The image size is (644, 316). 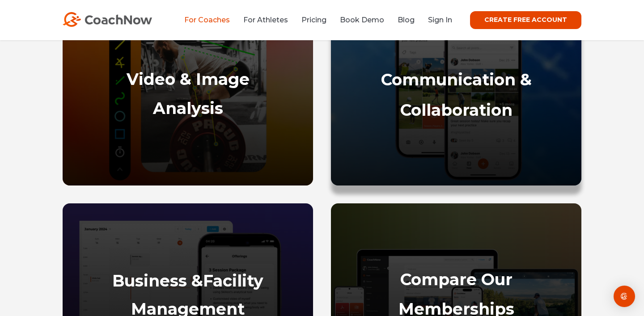 What do you see at coordinates (406, 20) in the screenshot?
I see `a: Blog` at bounding box center [406, 20].